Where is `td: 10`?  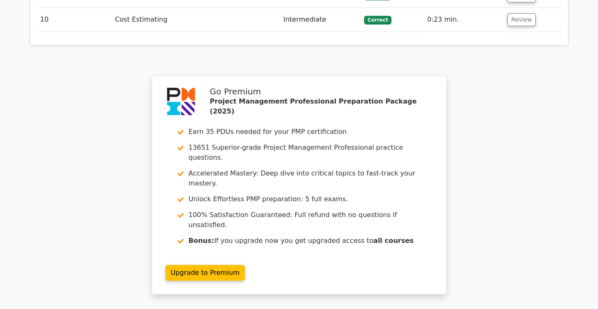 td: 10 is located at coordinates (74, 20).